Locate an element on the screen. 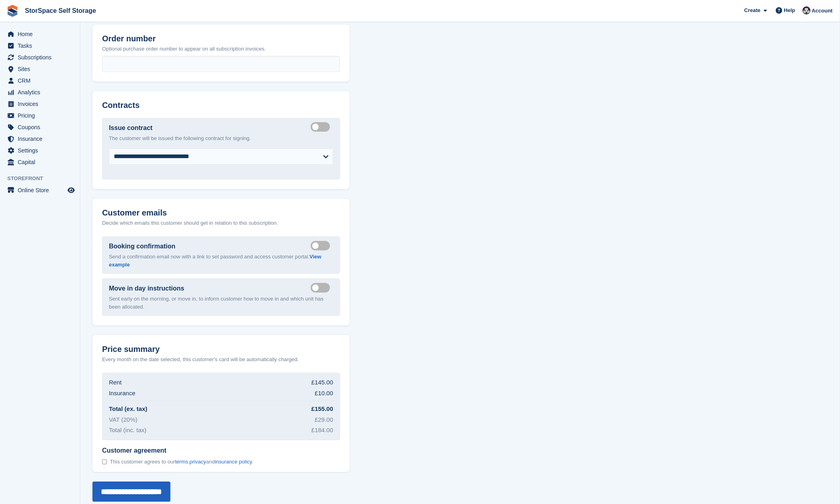 This screenshot has width=840, height=504. span: Home is located at coordinates (42, 34).